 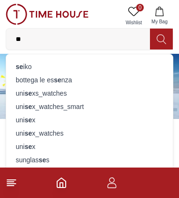 I want to click on span: My Bag, so click(x=160, y=21).